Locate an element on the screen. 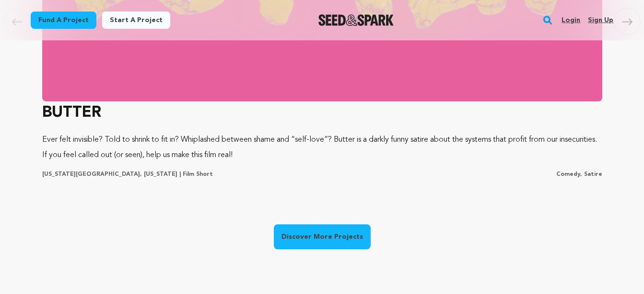 The width and height of the screenshot is (644, 294). span: Film Short is located at coordinates (198, 175).